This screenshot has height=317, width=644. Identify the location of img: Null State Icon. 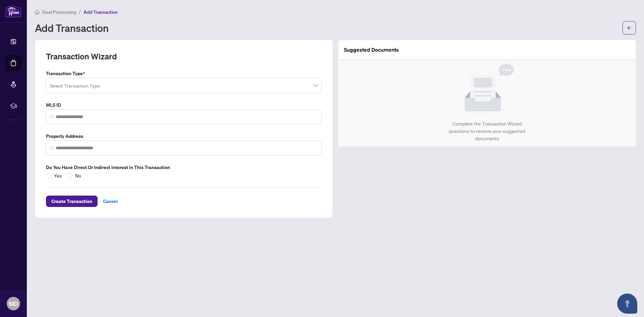
(487, 89).